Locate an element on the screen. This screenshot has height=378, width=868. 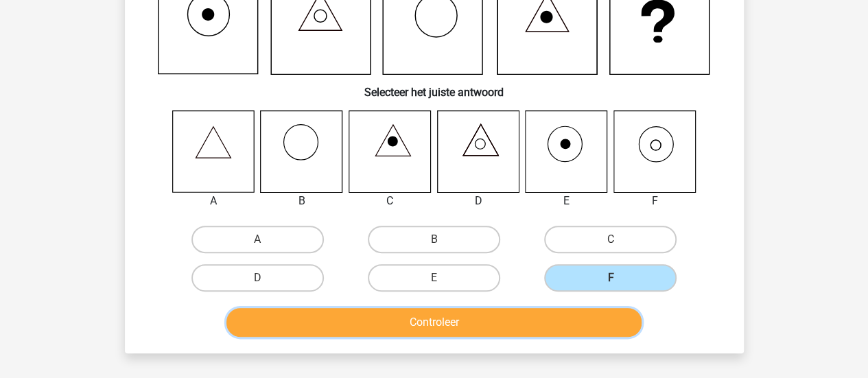
label: B is located at coordinates (434, 239).